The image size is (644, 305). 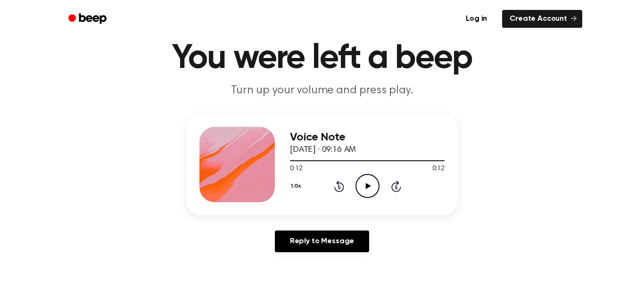 What do you see at coordinates (322, 91) in the screenshot?
I see `p: Turn up your volume and press play.` at bounding box center [322, 91].